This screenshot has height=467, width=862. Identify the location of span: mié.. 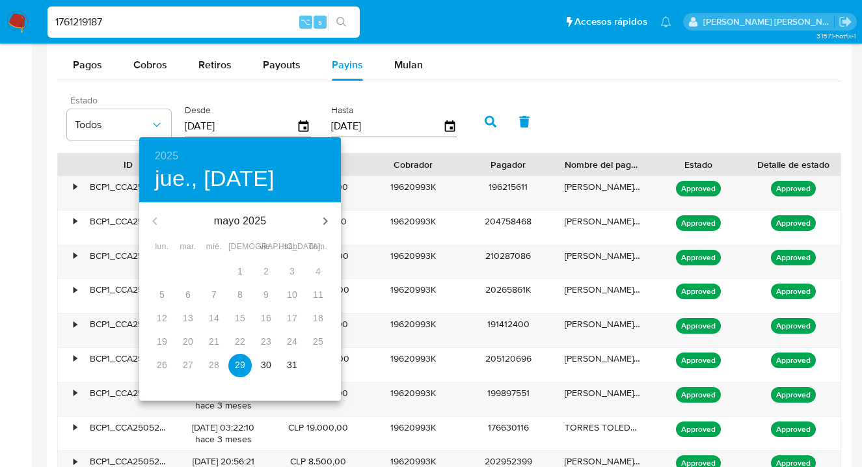
(214, 247).